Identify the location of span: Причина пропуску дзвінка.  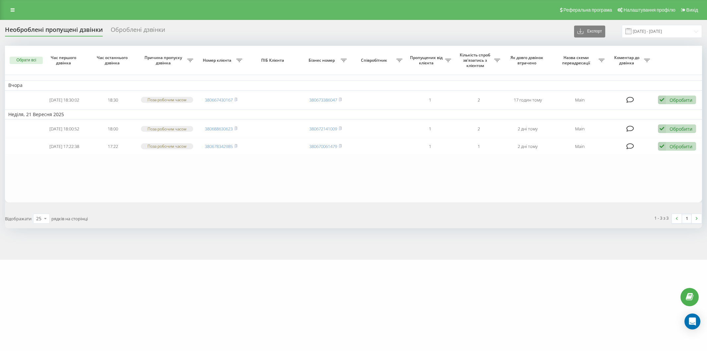
(164, 60).